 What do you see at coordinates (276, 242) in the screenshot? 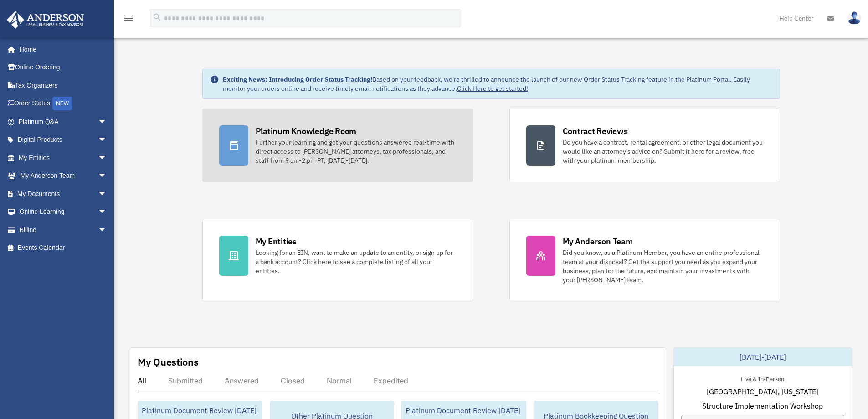
I see `div: My Entities` at bounding box center [276, 242].